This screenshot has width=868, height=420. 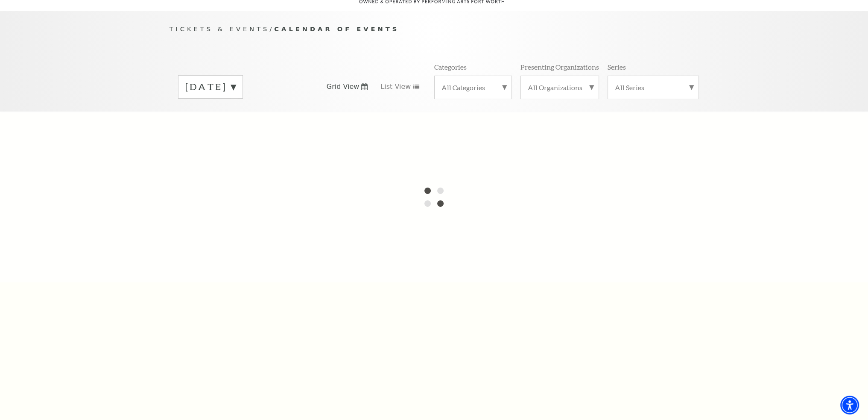 I want to click on p: Series, so click(x=616, y=67).